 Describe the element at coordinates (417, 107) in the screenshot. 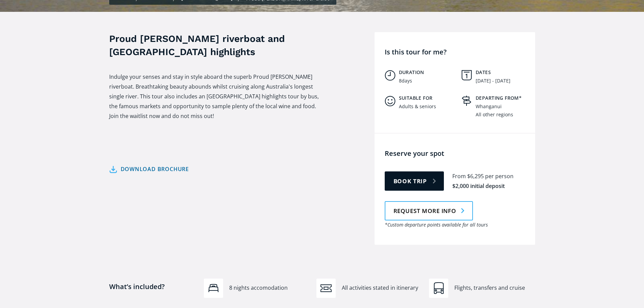

I see `div: Adults & seniors` at that location.